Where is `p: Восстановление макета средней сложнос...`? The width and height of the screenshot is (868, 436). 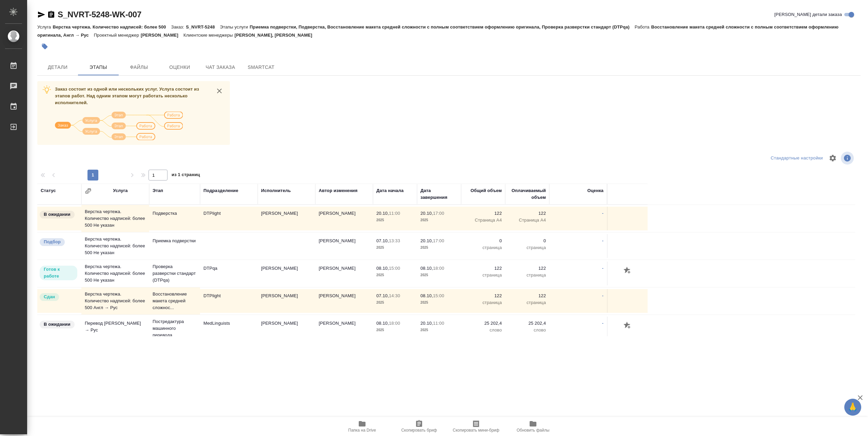 p: Восстановление макета средней сложнос... is located at coordinates (174, 301).